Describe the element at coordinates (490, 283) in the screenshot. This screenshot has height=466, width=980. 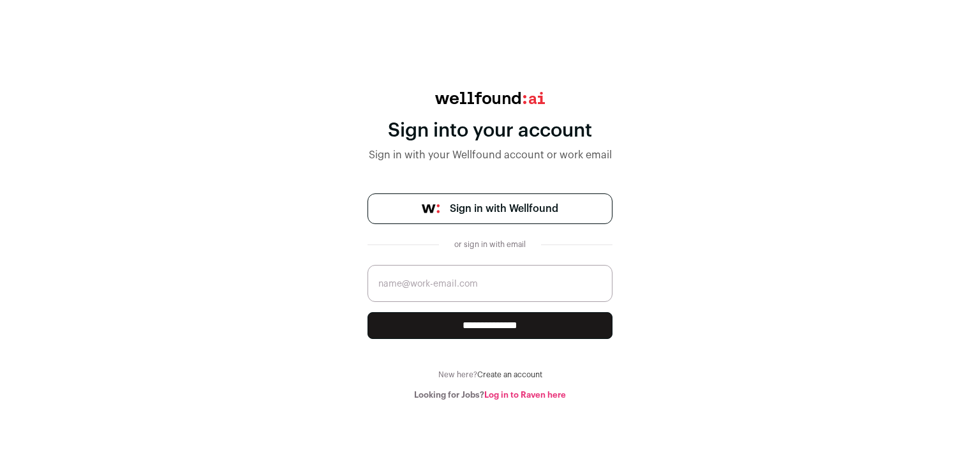
I see `input: name@work-email.com` at that location.